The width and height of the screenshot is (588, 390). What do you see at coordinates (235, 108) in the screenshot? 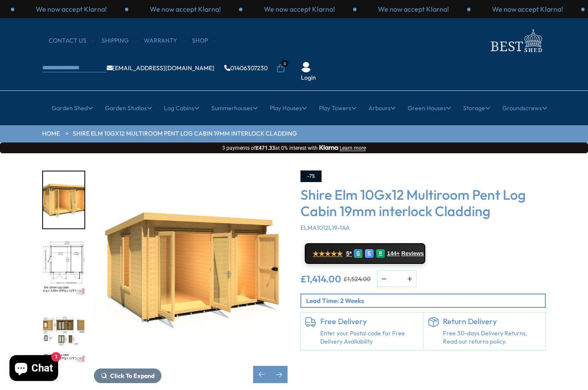
I see `a: Summerhouses` at bounding box center [235, 108].